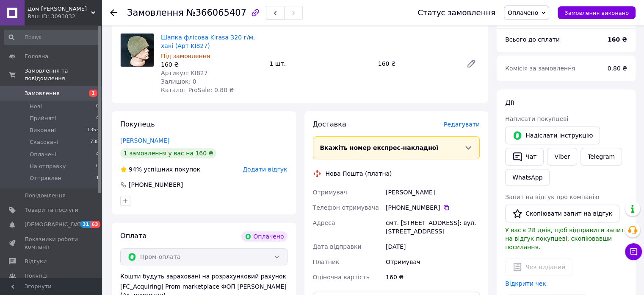 The width and height of the screenshot is (644, 295). Describe the element at coordinates (618, 40) in the screenshot. I see `b: 160 ₴` at that location.